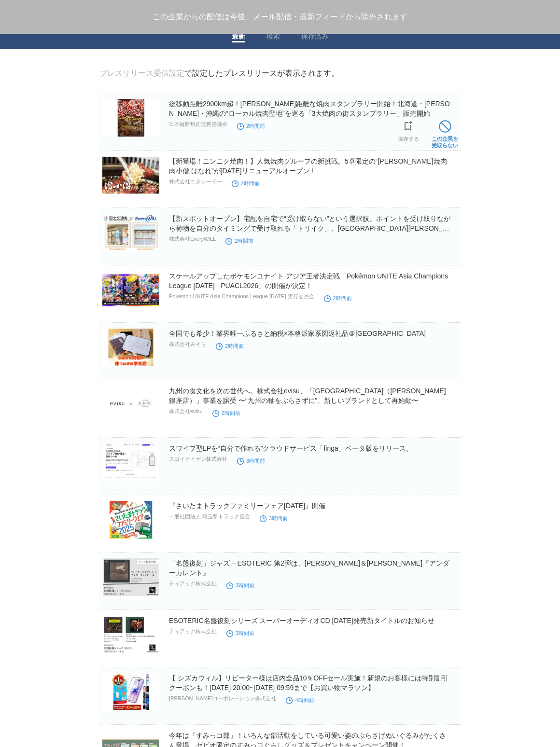 This screenshot has height=747, width=560. I want to click on p: 株式会社みそら, so click(187, 344).